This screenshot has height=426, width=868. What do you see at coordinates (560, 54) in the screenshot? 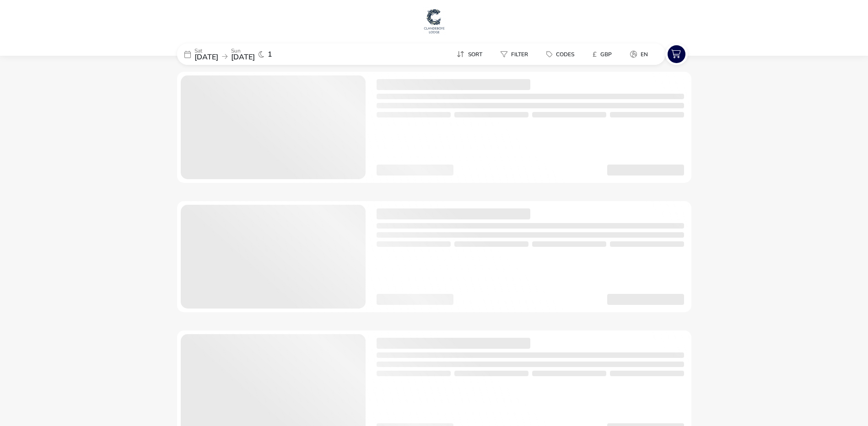
I see `button: Codes` at bounding box center [560, 54].